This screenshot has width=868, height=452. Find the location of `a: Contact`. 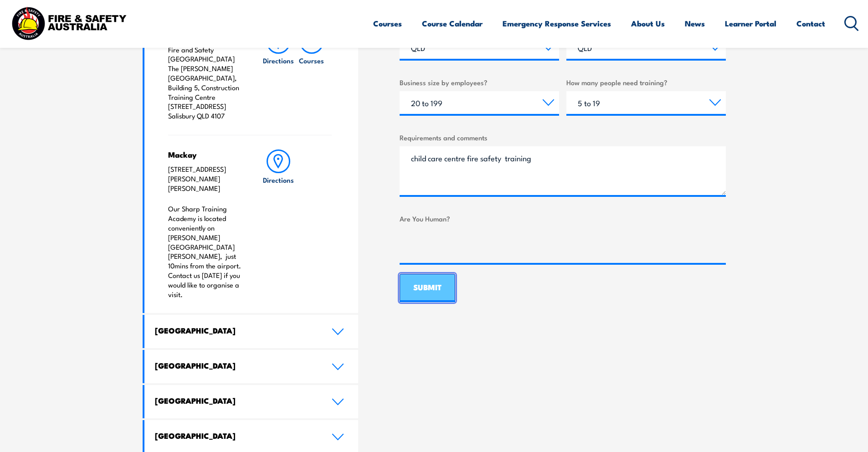

a: Contact is located at coordinates (811, 23).